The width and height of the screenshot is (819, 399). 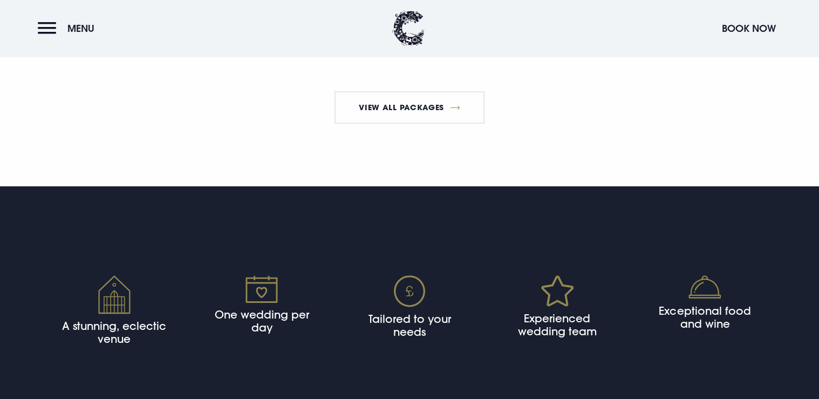 I want to click on h4: Experienced wedding team, so click(x=557, y=325).